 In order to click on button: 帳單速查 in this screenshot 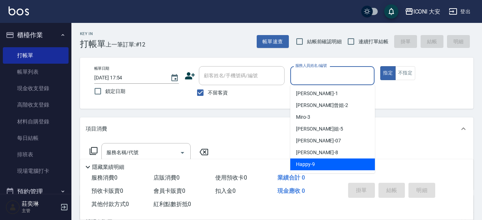, I will do `click(273, 41)`.